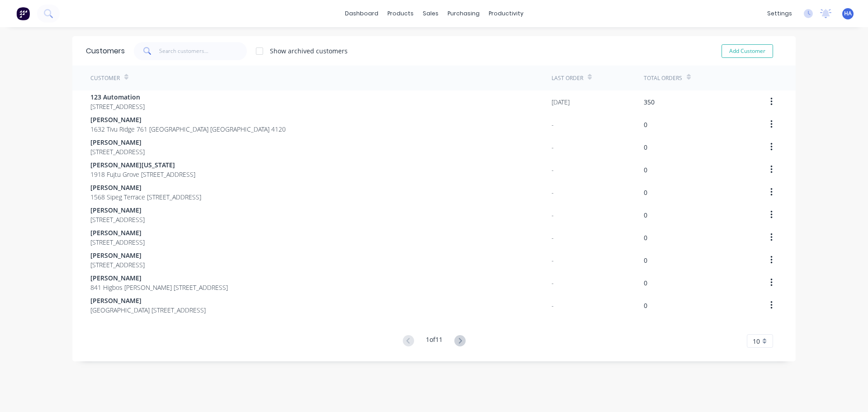  Describe the element at coordinates (649, 101) in the screenshot. I see `div: 350` at that location.